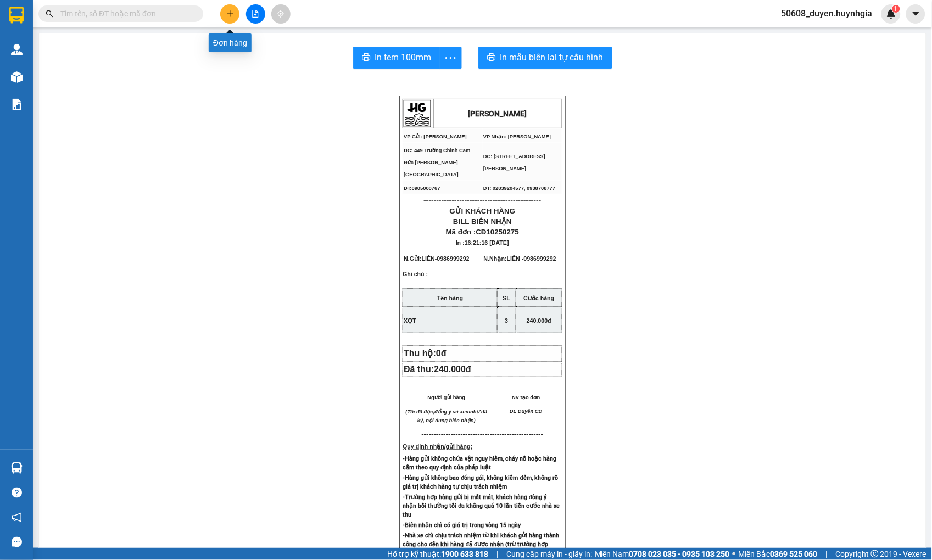  Describe the element at coordinates (438, 446) in the screenshot. I see `strong: Quy định nhận/gửi hàng:` at that location.